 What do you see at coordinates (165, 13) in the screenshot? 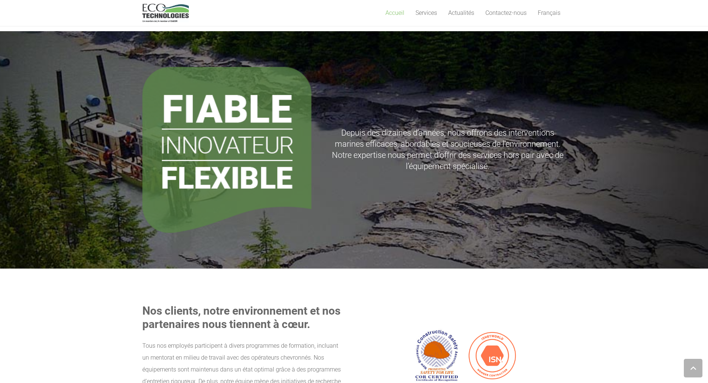
I see `a: logo_EcoTech_ASDR_RGB` at bounding box center [165, 13].